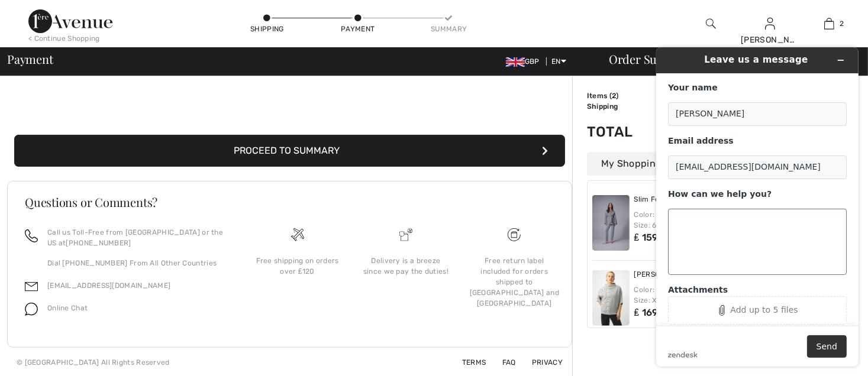  I want to click on span: EN, so click(558, 62).